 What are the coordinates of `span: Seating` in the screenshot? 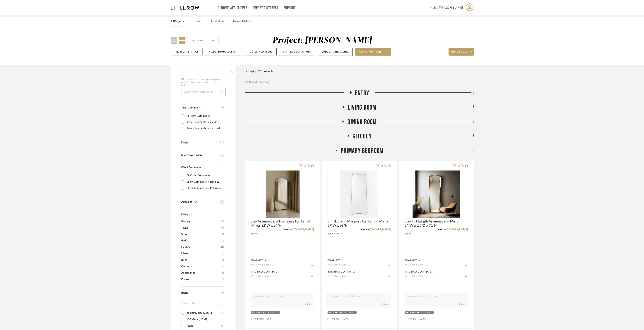 It's located at (200, 221).